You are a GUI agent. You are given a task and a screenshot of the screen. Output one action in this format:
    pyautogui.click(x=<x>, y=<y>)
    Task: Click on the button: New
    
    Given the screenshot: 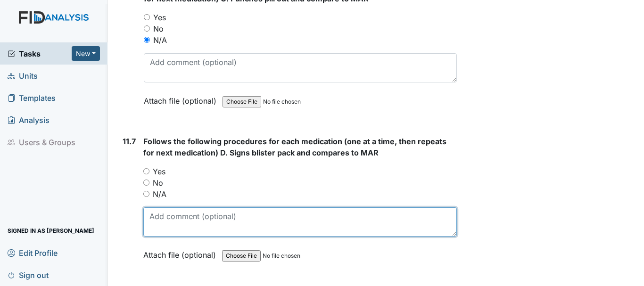 What is the action you would take?
    pyautogui.click(x=86, y=53)
    